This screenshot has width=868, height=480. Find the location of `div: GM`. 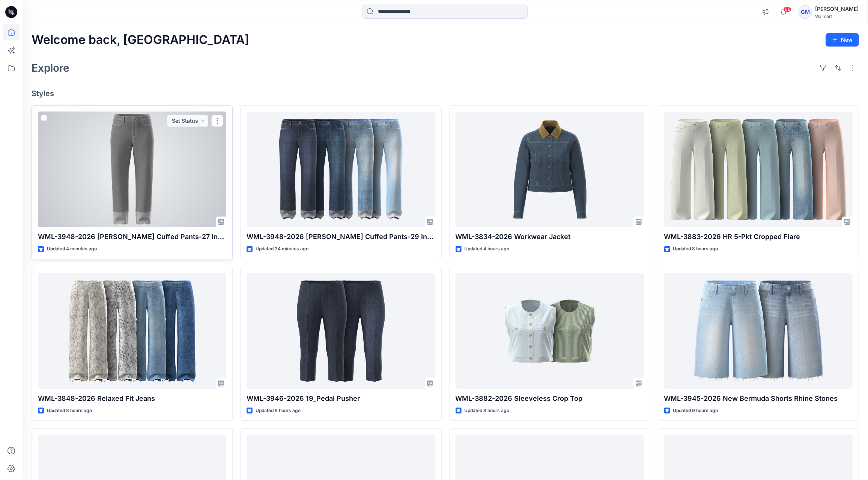

div: GM is located at coordinates (805, 12).